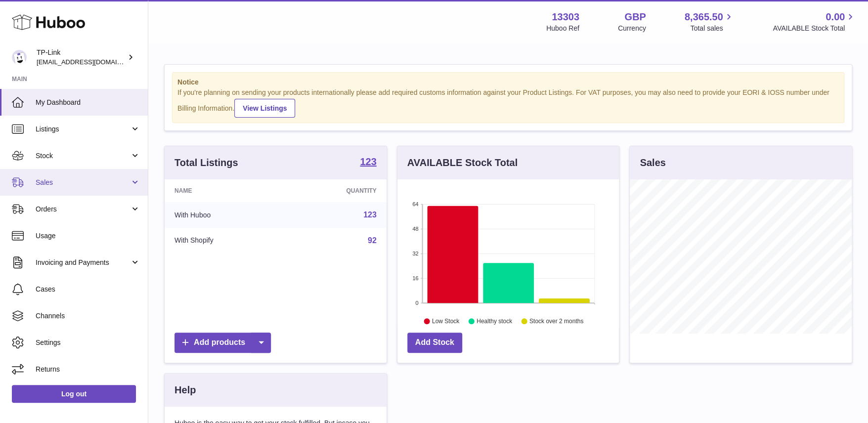 Image resolution: width=868 pixels, height=423 pixels. I want to click on td: With Shopify, so click(224, 240).